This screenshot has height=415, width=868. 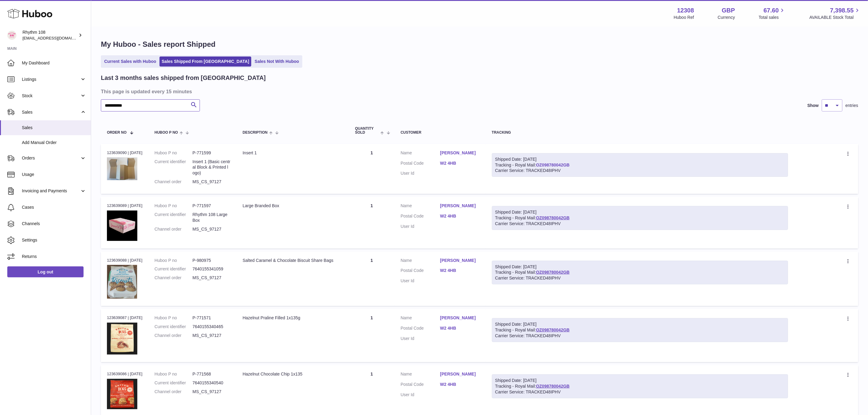 What do you see at coordinates (117, 133) in the screenshot?
I see `span: Order No` at bounding box center [117, 133].